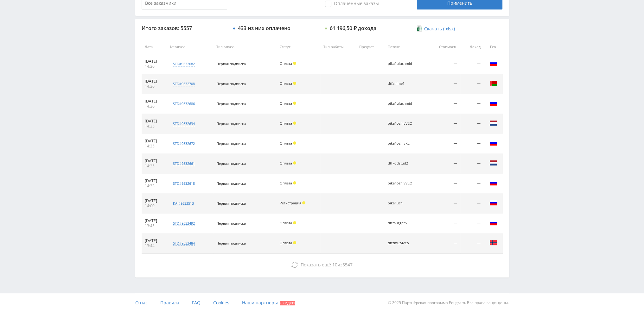 The height and width of the screenshot is (311, 644). Describe the element at coordinates (338, 47) in the screenshot. I see `th: Тип работы` at that location.